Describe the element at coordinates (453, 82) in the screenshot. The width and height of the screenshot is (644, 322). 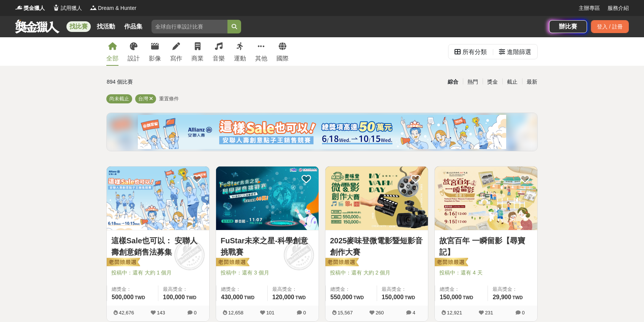
I see `div: 綜合` at that location.